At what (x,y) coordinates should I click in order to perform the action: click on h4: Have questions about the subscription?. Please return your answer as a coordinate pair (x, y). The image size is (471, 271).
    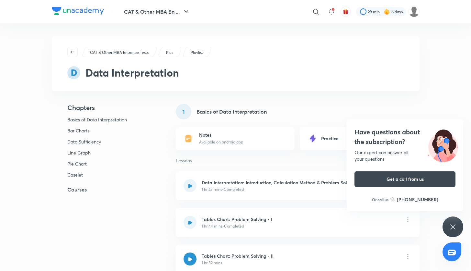
    Looking at the image, I should click on (405, 137).